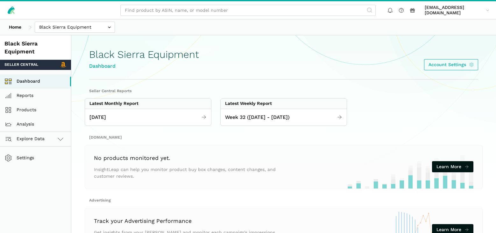  I want to click on h3: Track your Advertising Performance, so click(187, 221).